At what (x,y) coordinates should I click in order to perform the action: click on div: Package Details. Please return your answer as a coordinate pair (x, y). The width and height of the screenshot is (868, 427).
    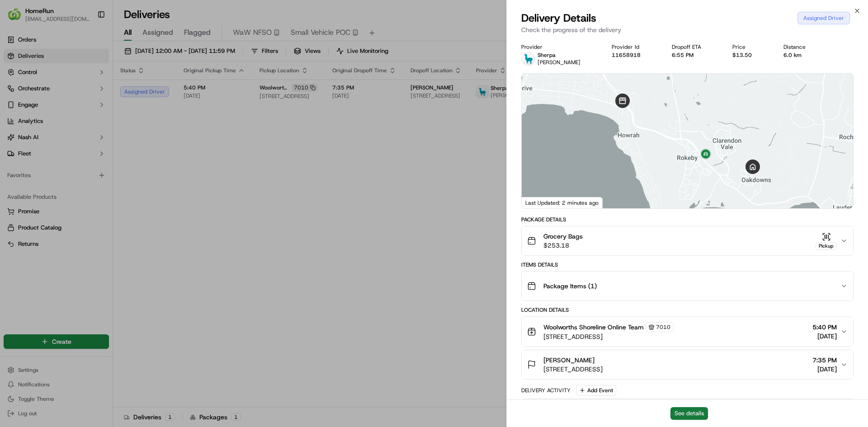
    Looking at the image, I should click on (687, 220).